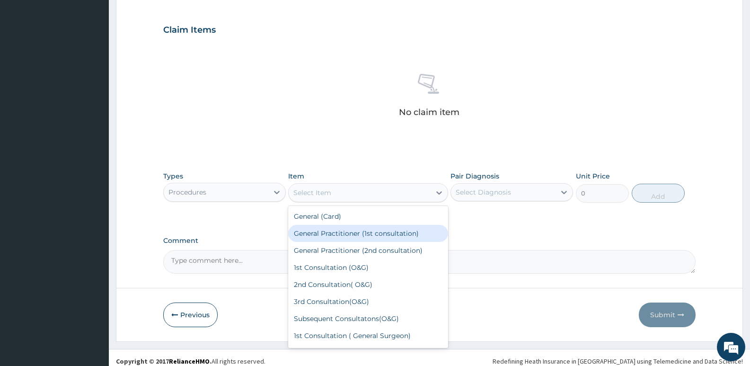  I want to click on div: 1st Consultation (O&G), so click(367, 267).